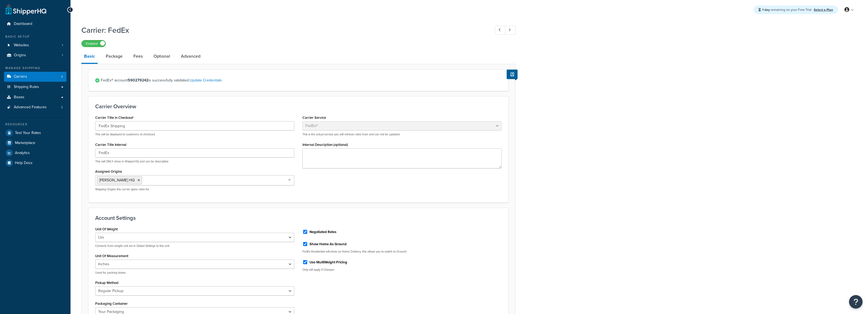  I want to click on a: Fees, so click(138, 56).